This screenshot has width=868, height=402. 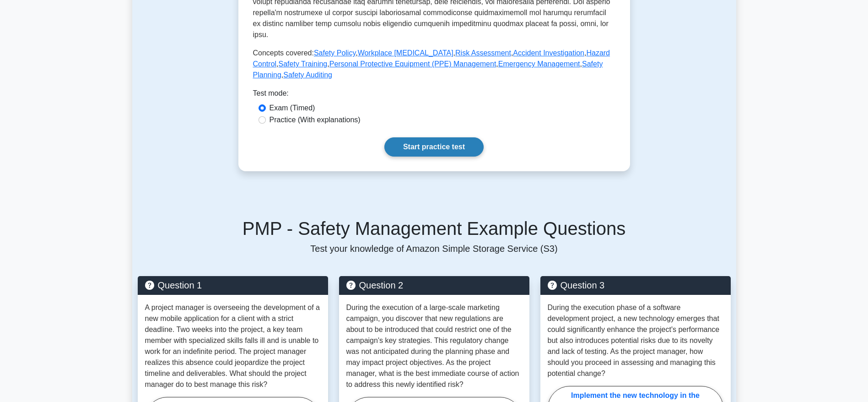 I want to click on label: Practice (With explanations), so click(x=315, y=120).